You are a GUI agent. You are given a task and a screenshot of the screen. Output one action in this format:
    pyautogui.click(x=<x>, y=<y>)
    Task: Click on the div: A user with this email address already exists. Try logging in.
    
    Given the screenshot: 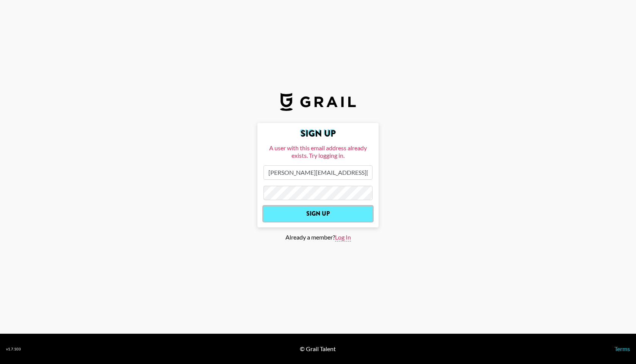 What is the action you would take?
    pyautogui.click(x=318, y=152)
    